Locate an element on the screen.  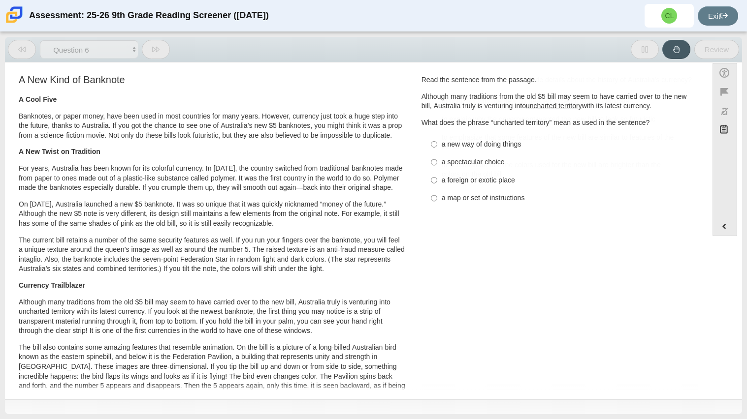
p: The current bill retains a number of the same security features as well. If you run your fingers ... is located at coordinates (212, 255).